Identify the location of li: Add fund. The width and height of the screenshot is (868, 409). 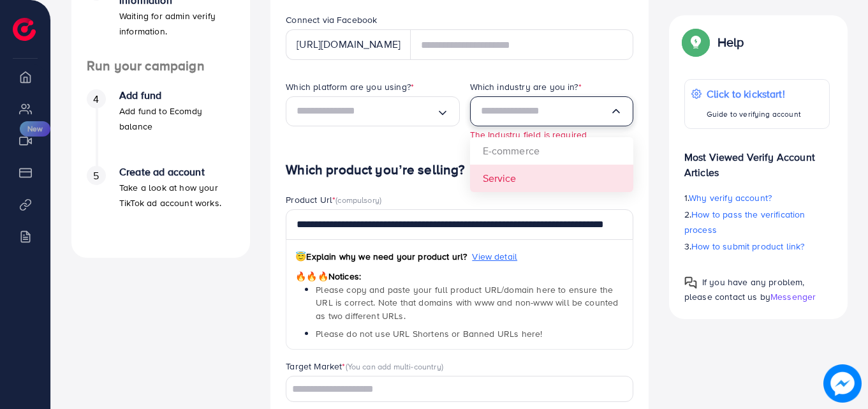
(161, 127).